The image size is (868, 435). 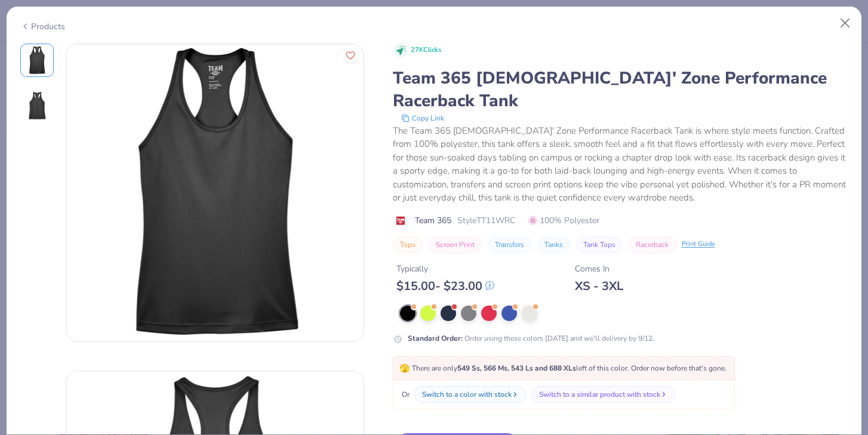 I want to click on span: 27K Clicks, so click(x=425, y=50).